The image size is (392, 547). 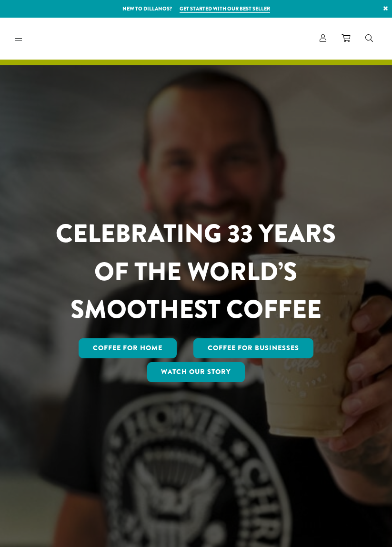 I want to click on h1: CELEBRATING 33 YEARS OF THE WORLD’S SMOOTHEST COFFEE, so click(x=196, y=271).